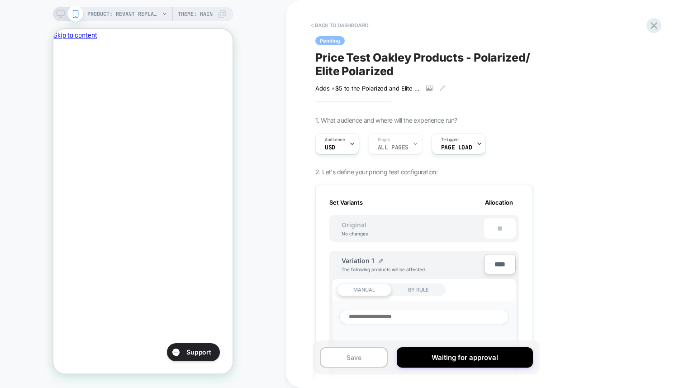 This screenshot has height=388, width=684. I want to click on span: USD, so click(330, 147).